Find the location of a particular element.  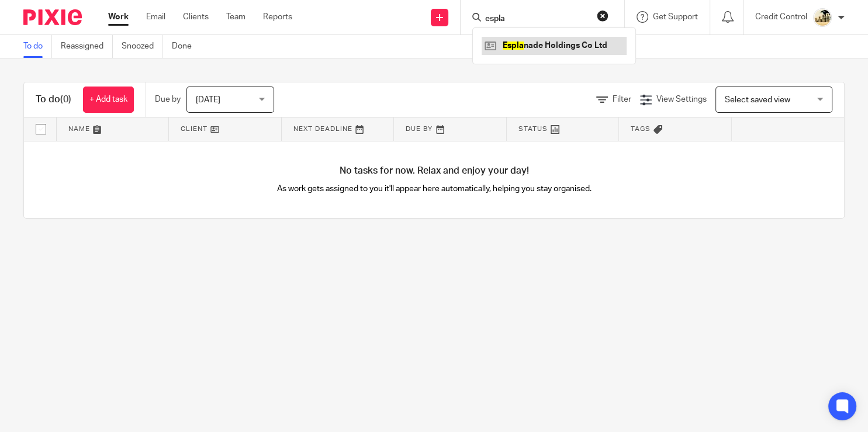

span: Get Support is located at coordinates (675, 17).